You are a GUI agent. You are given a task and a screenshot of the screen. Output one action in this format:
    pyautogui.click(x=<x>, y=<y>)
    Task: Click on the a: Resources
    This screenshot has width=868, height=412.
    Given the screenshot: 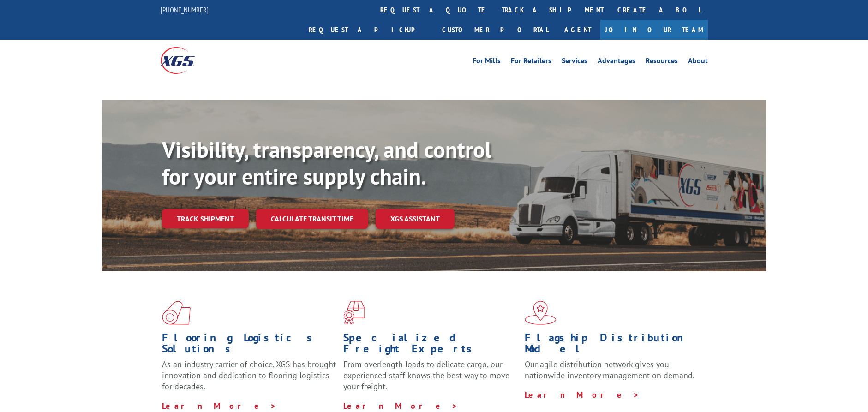 What is the action you would take?
    pyautogui.click(x=662, y=62)
    